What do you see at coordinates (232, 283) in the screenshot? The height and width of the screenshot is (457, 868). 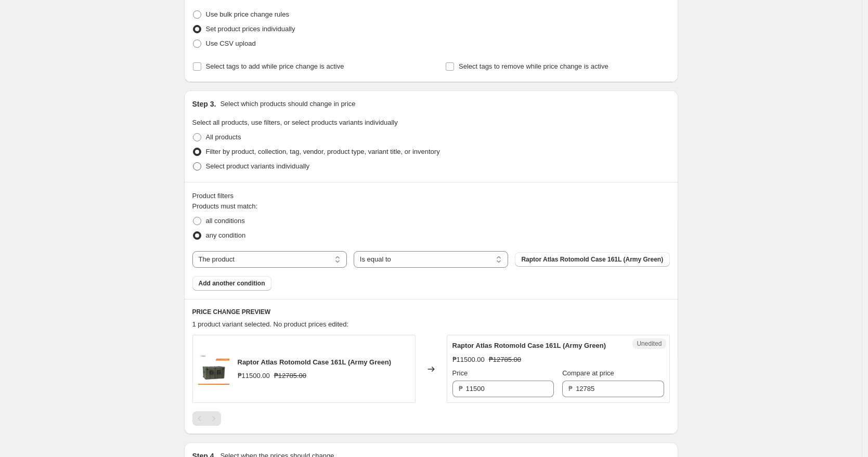 I see `button: Add another condition` at bounding box center [232, 283].